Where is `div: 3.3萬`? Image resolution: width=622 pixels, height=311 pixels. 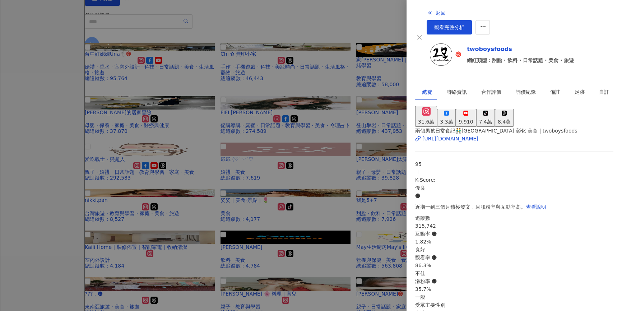 div: 3.3萬 is located at coordinates (446, 122).